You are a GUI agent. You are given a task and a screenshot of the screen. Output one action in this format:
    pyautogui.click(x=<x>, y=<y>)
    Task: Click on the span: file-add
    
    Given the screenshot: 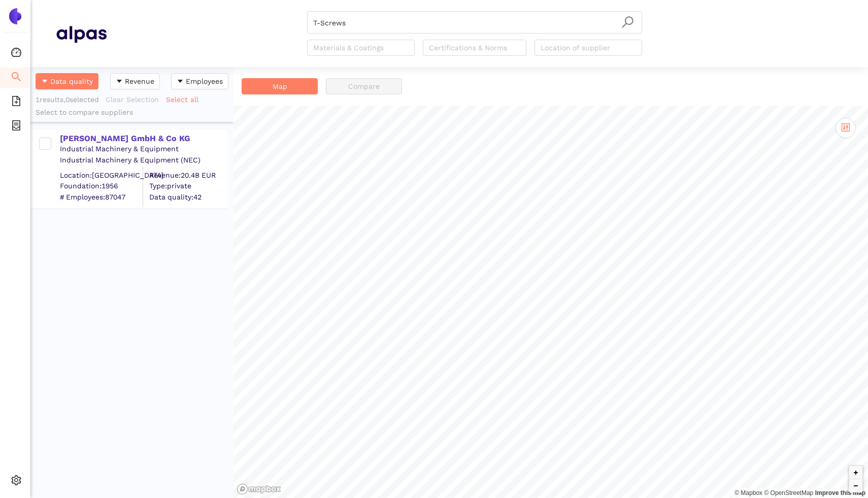 What is the action you would take?
    pyautogui.click(x=16, y=103)
    